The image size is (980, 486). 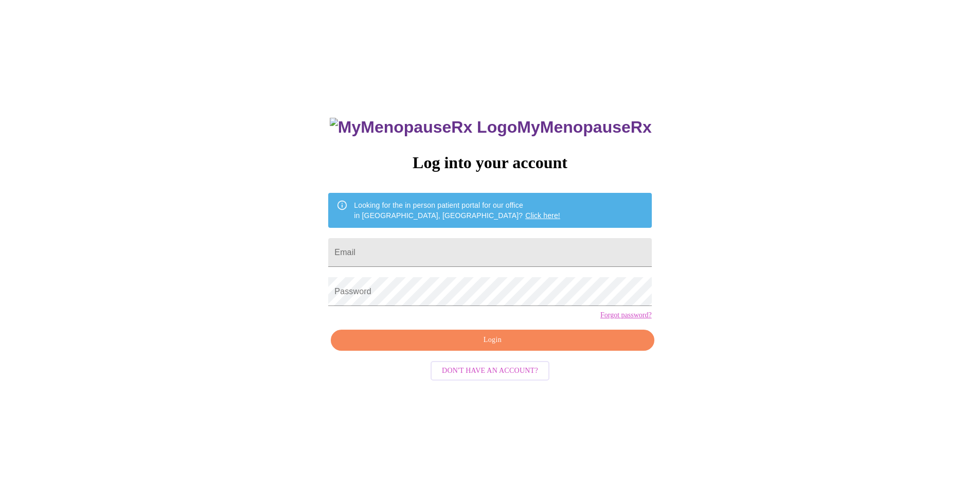 What do you see at coordinates (490, 128) in the screenshot?
I see `h3: MyMenopauseRx` at bounding box center [490, 128].